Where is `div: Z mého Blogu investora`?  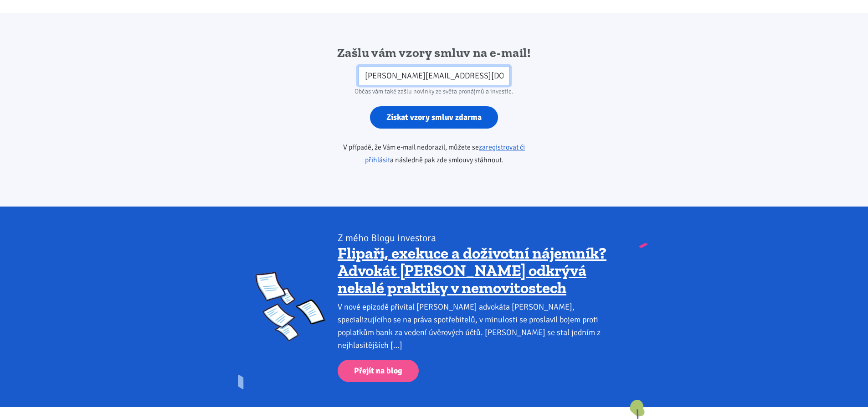
div: Z mého Blogu investora is located at coordinates (475, 238).